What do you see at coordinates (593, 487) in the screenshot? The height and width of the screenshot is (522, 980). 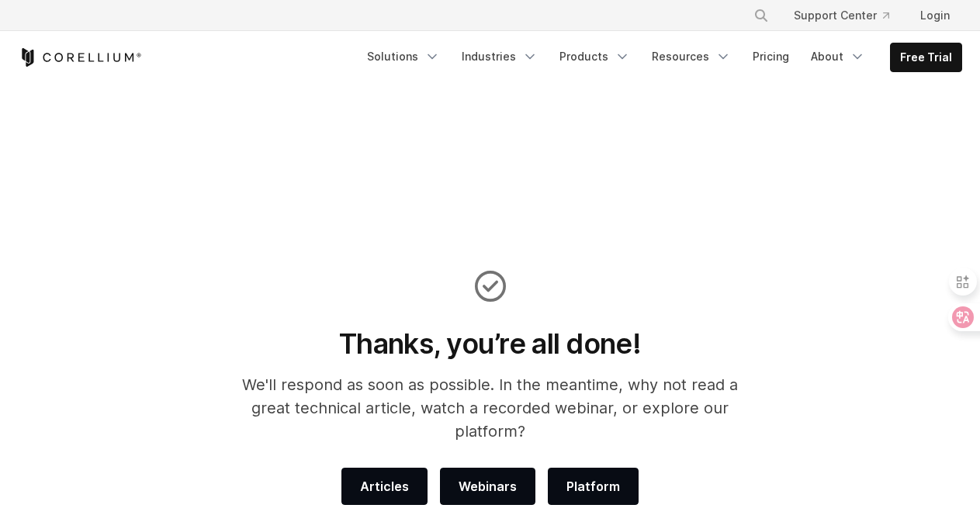 I see `a: Platform` at bounding box center [593, 487].